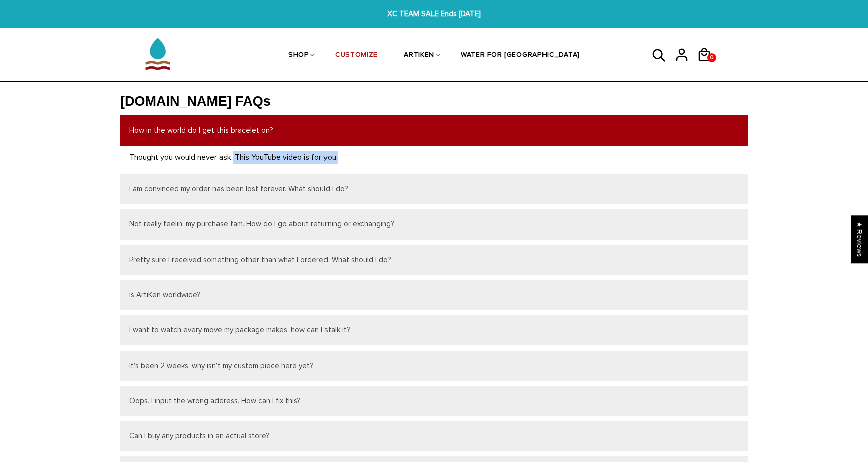  What do you see at coordinates (434, 295) in the screenshot?
I see `button: Is ArtiKen worldwide?` at bounding box center [434, 295].